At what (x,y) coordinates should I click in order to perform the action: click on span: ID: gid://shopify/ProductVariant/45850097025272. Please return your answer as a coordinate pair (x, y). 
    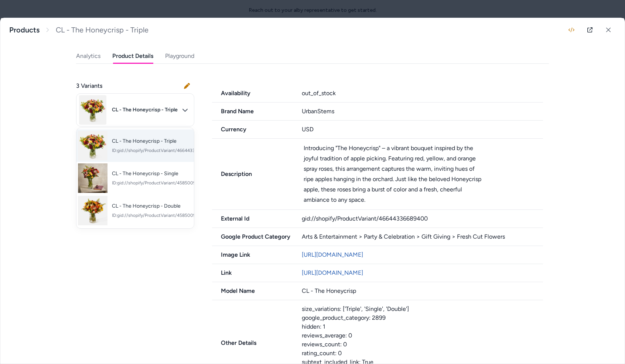
    Looking at the image, I should click on (162, 216).